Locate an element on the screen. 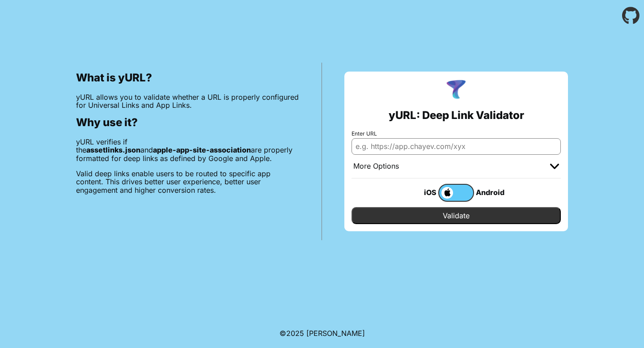  h2: yURL: Deep Link Validator is located at coordinates (456, 116).